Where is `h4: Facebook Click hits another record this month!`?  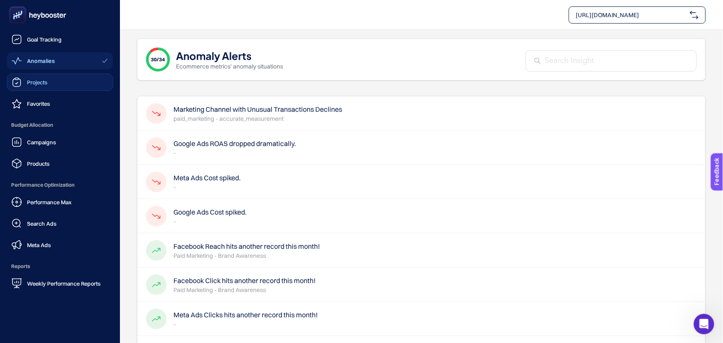 h4: Facebook Click hits another record this month! is located at coordinates (245, 280).